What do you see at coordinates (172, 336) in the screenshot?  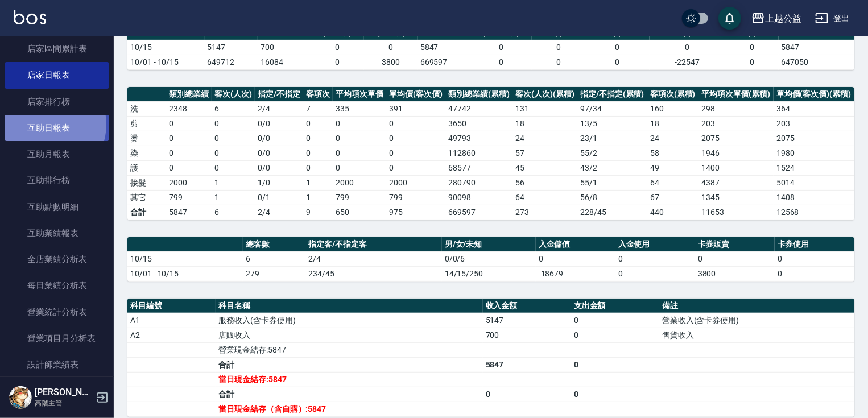 I see `td: A2` at bounding box center [172, 336].